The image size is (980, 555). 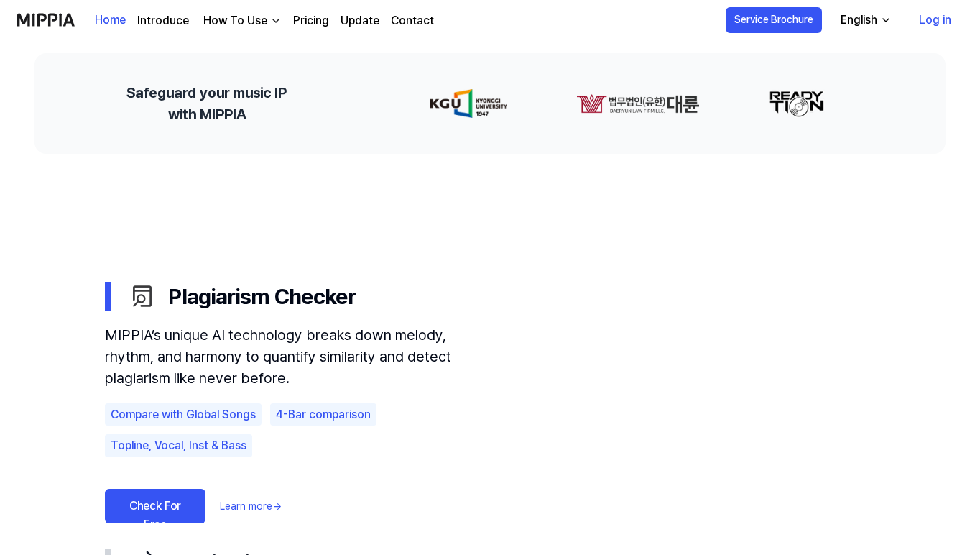 What do you see at coordinates (276, 21) in the screenshot?
I see `img: down` at bounding box center [276, 21].